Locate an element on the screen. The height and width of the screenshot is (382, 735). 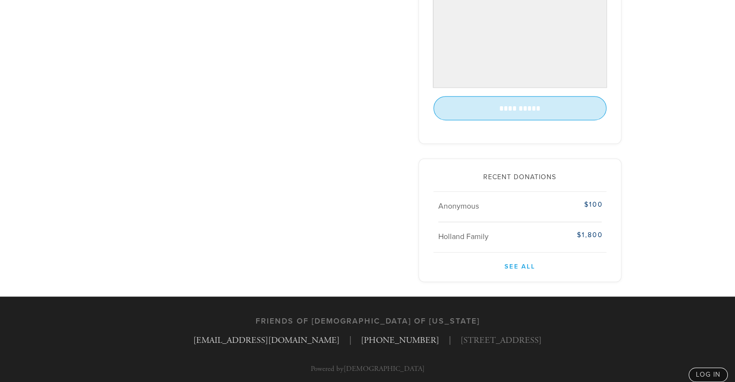
h2: Recent Donations is located at coordinates (520, 177).